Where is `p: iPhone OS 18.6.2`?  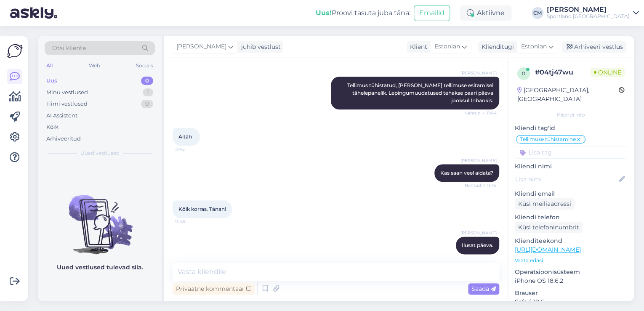
p: iPhone OS 18.6.2 is located at coordinates (571, 280).